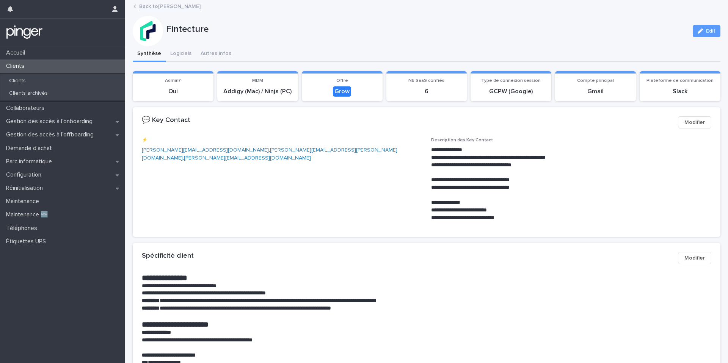 The height and width of the screenshot is (363, 728). Describe the element at coordinates (680, 81) in the screenshot. I see `span: Plateforme de communication` at that location.